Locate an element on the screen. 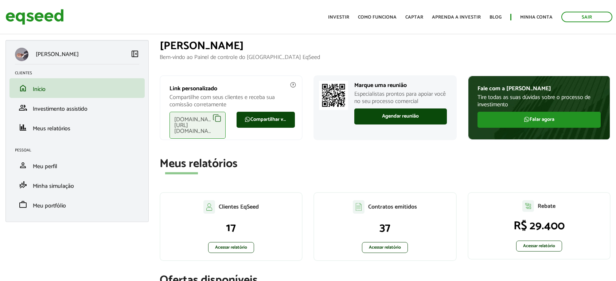  p: Compartilhe com seus clientes e receba sua comissão corretamente is located at coordinates (231, 101).